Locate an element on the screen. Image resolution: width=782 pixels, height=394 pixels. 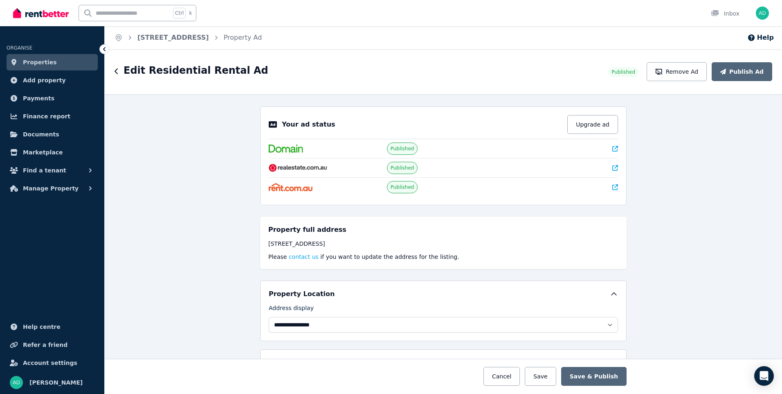
img: RealEstate.com.au is located at coordinates (298, 168).